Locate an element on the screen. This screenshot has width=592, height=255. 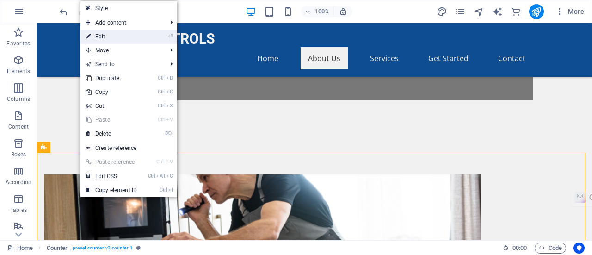
a: ⌦Delete is located at coordinates (111, 134).